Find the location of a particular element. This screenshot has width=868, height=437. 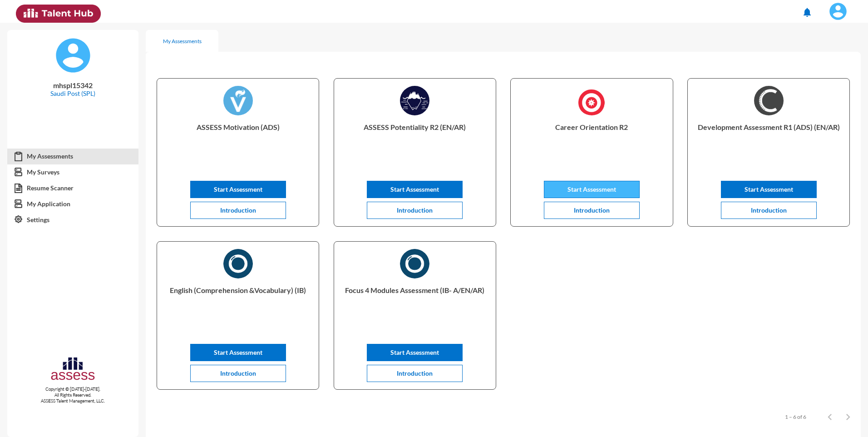

img: AR)_1726044597422 is located at coordinates (768, 100).